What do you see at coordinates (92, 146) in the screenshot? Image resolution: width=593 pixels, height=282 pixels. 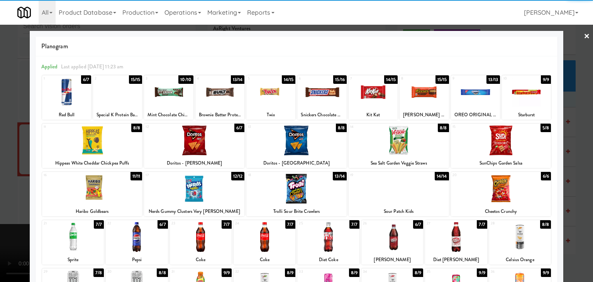 I see `div: 118/8Hippeas White Cheddar Chickpea Puffs` at bounding box center [92, 146].